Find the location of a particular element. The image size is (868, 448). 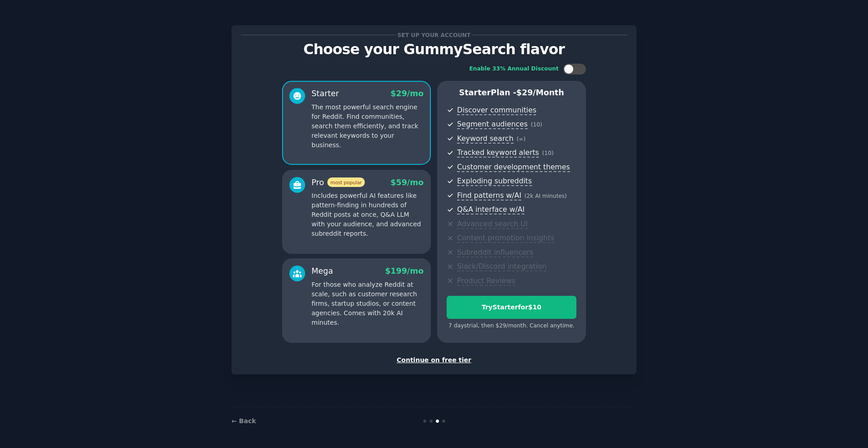

div: Mega is located at coordinates (322, 271).